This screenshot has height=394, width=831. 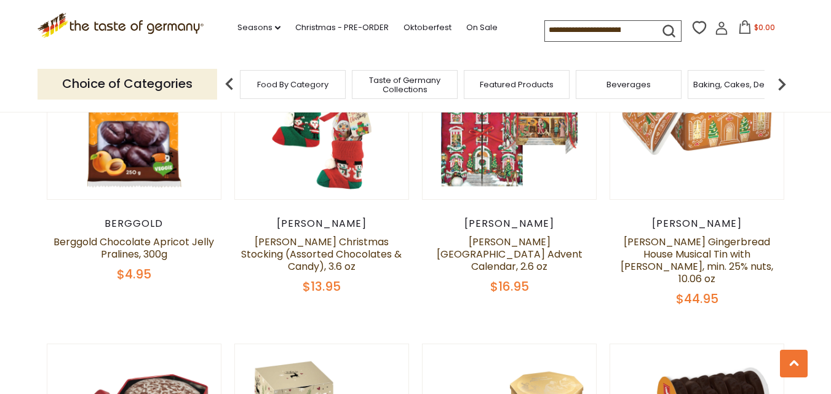 I want to click on a: Christmas - PRE-ORDER, so click(x=342, y=28).